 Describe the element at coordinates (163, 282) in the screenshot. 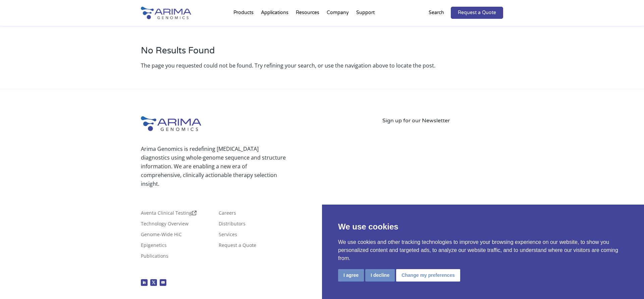

I see `a: Follow on Youtube` at that location.